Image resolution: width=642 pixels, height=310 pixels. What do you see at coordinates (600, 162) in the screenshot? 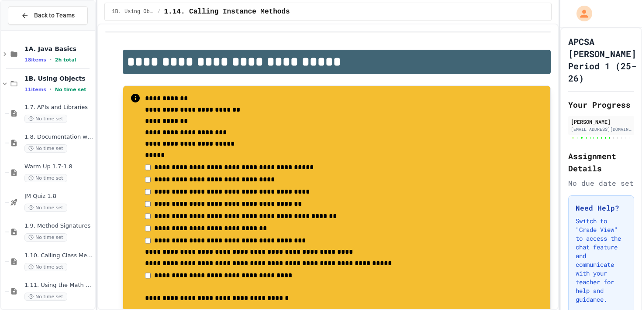
I see `h2: Assignment Details` at bounding box center [600, 162].